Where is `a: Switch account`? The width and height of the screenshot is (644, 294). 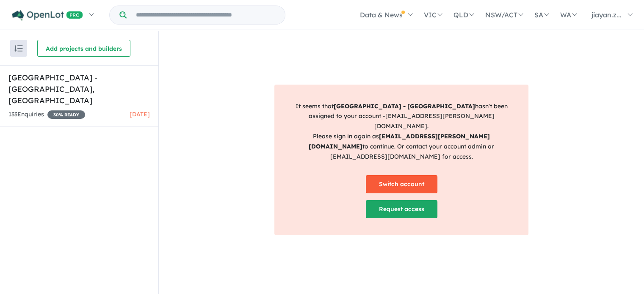 a: Switch account is located at coordinates (401, 185).